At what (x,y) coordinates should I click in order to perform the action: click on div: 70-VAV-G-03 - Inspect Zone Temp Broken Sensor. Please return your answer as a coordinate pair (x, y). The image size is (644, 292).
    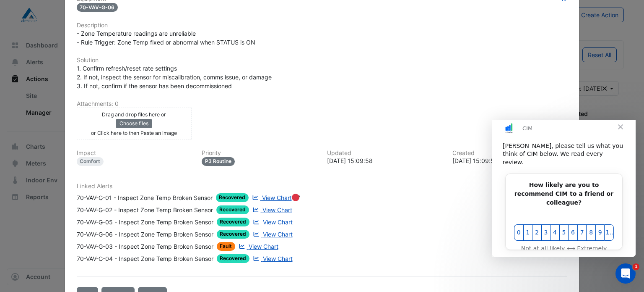
    Looking at the image, I should click on (145, 246).